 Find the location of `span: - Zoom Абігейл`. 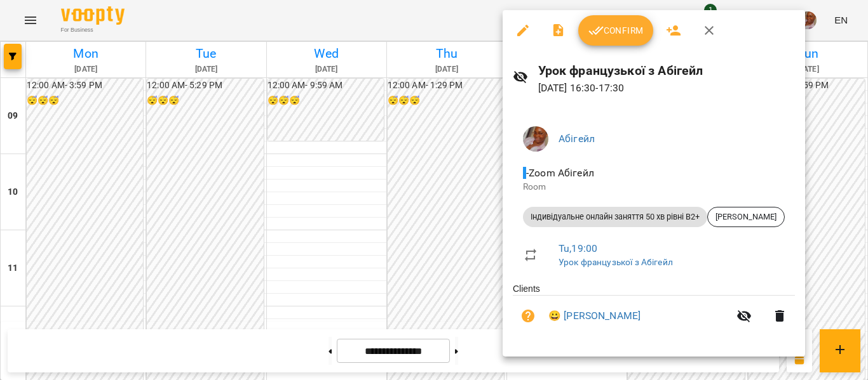

span: - Zoom Абігейл is located at coordinates (559, 173).